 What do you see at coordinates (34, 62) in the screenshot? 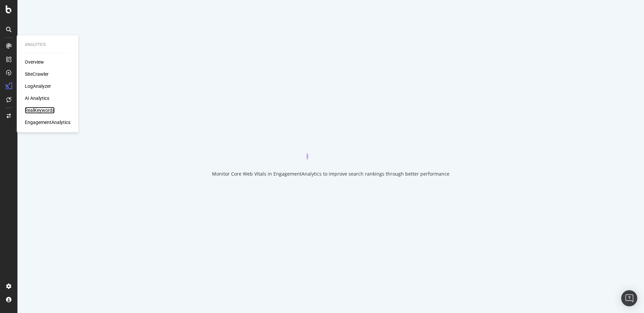
I see `a: Overview` at bounding box center [34, 62].